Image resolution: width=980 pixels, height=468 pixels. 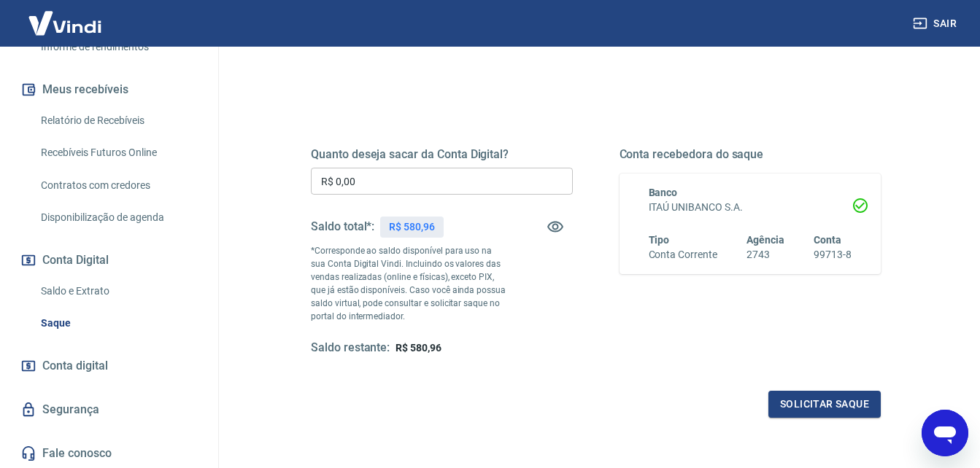 I want to click on a: Saldo e Extrato, so click(x=118, y=291).